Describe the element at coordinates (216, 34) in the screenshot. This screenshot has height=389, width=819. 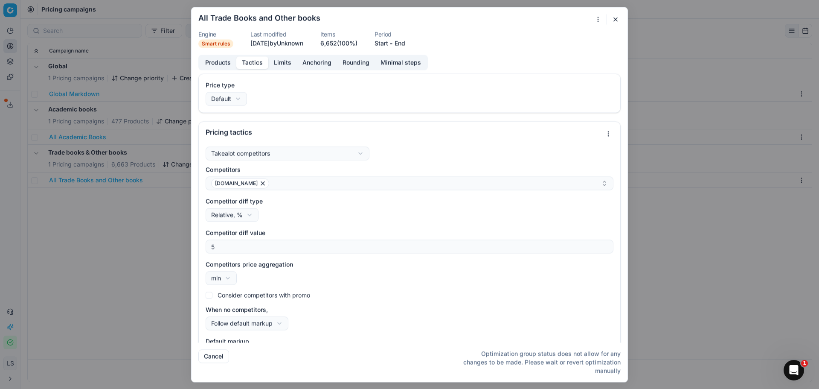
I see `dt: Engine` at that location.